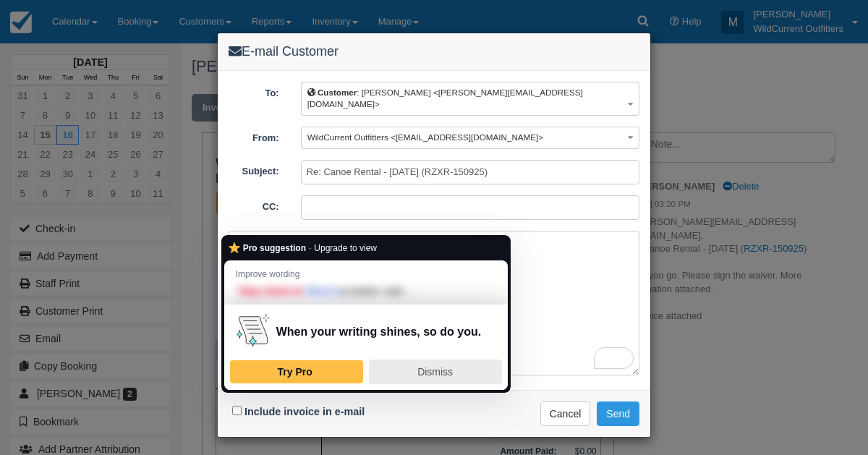 The height and width of the screenshot is (455, 868). I want to click on h4: E-mail Customer, so click(434, 52).